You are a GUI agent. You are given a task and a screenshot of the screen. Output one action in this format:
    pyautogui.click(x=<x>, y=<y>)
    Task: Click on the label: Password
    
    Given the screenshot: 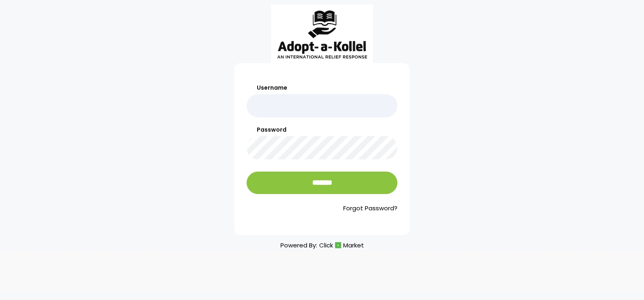 What is the action you would take?
    pyautogui.click(x=322, y=130)
    